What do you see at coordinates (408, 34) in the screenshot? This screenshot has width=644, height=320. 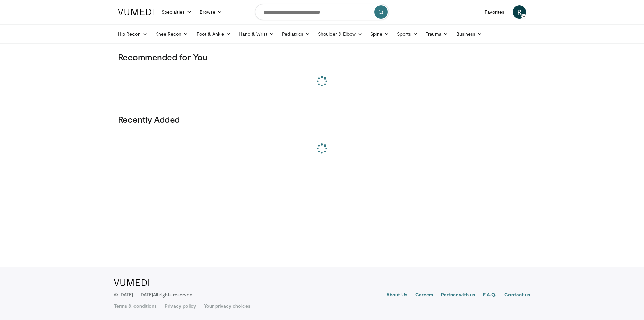 I see `a: Sports` at bounding box center [408, 34].